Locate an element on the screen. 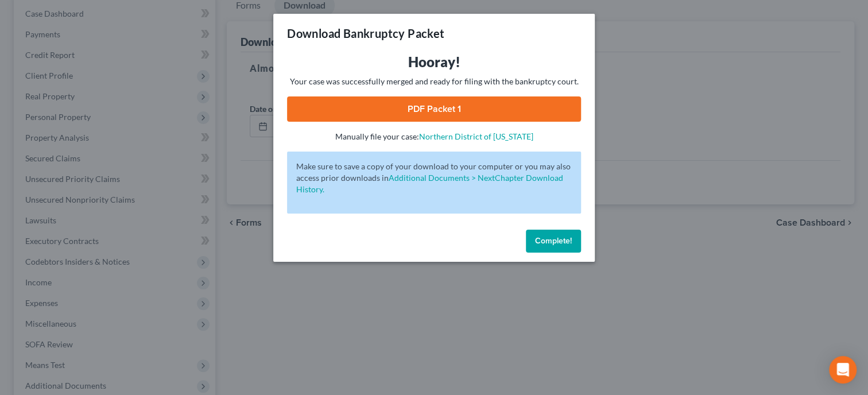 Image resolution: width=868 pixels, height=395 pixels. p: Your case was successfully merged and ready for filing with the bankruptcy court. is located at coordinates (434, 81).